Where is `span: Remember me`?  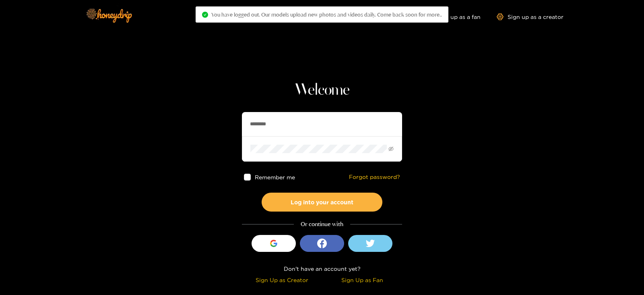
span: Remember me is located at coordinates (275, 177).